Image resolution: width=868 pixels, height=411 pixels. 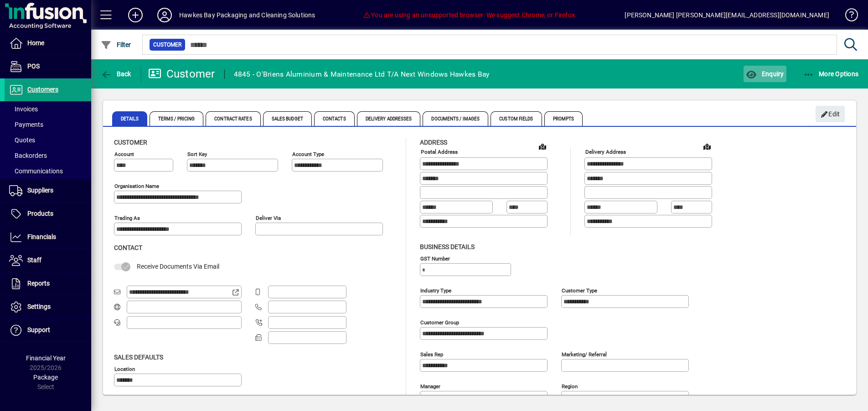 What do you see at coordinates (124, 368) in the screenshot?
I see `mat-label: Location` at bounding box center [124, 368].